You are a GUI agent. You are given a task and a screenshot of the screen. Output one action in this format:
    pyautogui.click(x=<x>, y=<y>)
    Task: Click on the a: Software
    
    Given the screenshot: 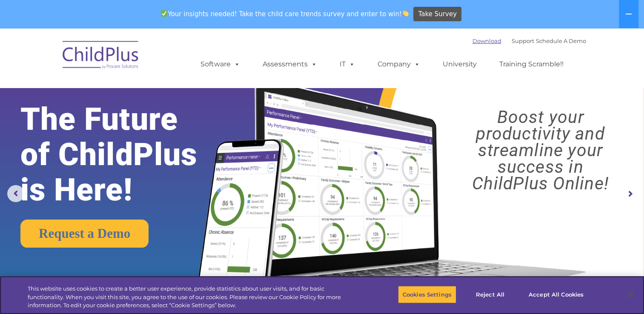 What is the action you would take?
    pyautogui.click(x=220, y=65)
    